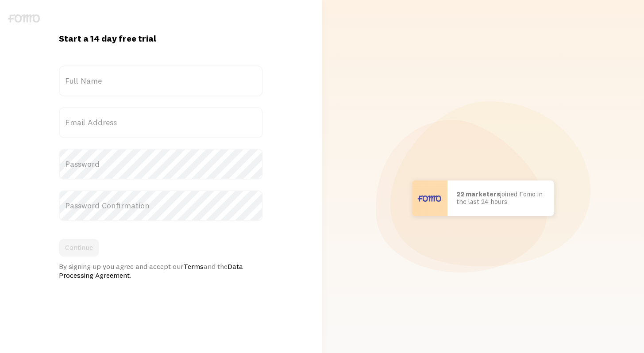 This screenshot has height=353, width=644. I want to click on label: Full Name, so click(160, 81).